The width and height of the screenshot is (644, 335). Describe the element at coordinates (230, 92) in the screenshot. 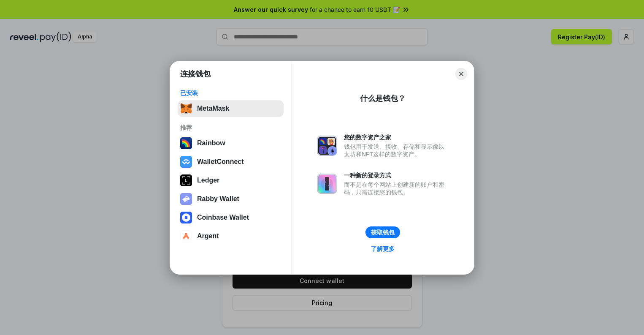

I see `div: 已安装` at that location.